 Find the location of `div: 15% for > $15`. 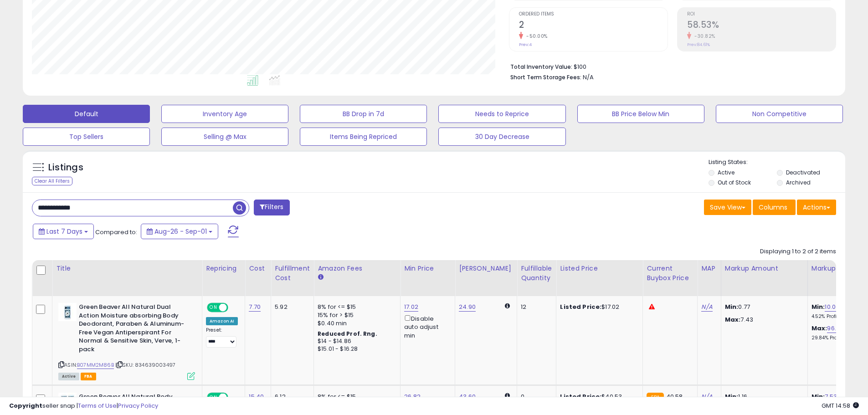

div: 15% for > $15 is located at coordinates (355, 315).